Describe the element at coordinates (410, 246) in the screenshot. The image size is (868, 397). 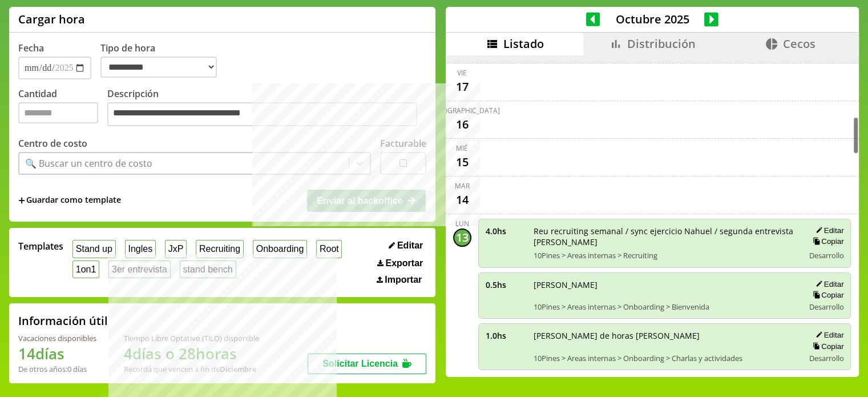
I see `span: Editar` at that location.